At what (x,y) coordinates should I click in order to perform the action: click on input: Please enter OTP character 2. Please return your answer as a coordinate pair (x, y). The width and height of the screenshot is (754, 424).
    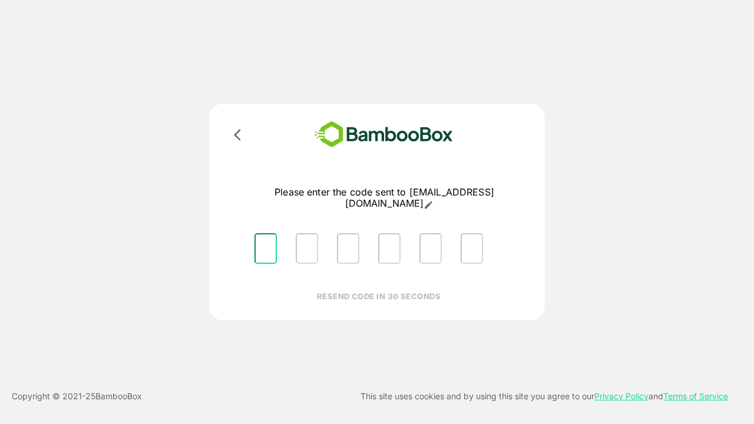
    Looking at the image, I should click on (307, 249).